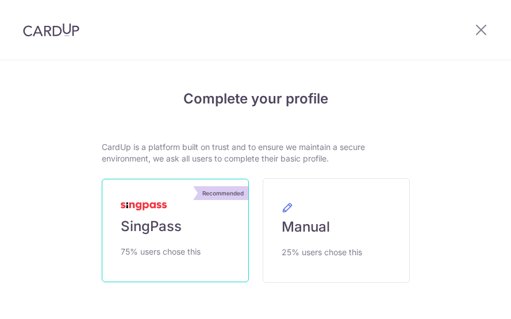  I want to click on img: CardUp, so click(51, 30).